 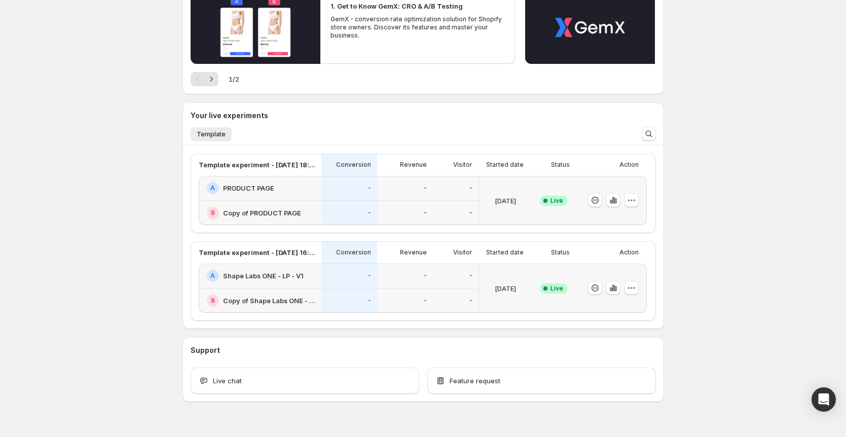 I want to click on h2: Shape Labs ONE - LP - V1, so click(x=263, y=276).